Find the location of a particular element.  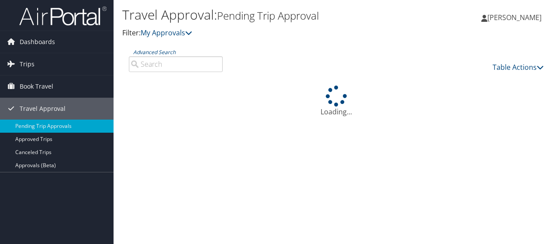

span: Book Travel is located at coordinates (36, 87).